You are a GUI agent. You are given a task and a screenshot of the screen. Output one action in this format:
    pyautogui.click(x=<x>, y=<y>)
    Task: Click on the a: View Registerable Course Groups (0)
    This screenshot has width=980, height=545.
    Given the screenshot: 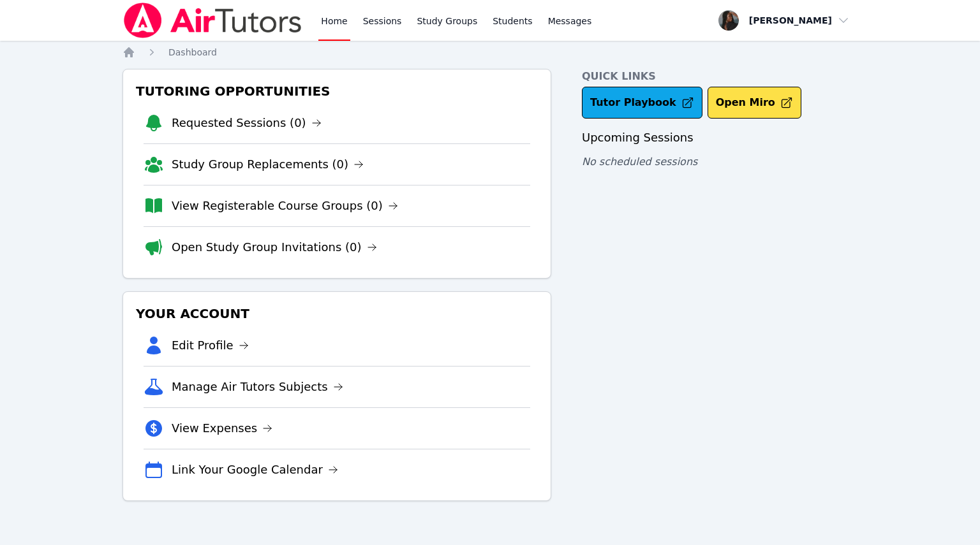 What is the action you would take?
    pyautogui.click(x=285, y=206)
    